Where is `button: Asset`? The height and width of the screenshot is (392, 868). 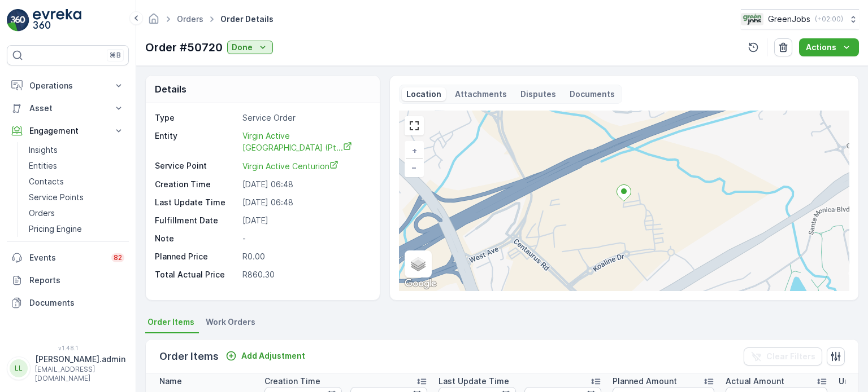
button: Asset is located at coordinates (68, 108).